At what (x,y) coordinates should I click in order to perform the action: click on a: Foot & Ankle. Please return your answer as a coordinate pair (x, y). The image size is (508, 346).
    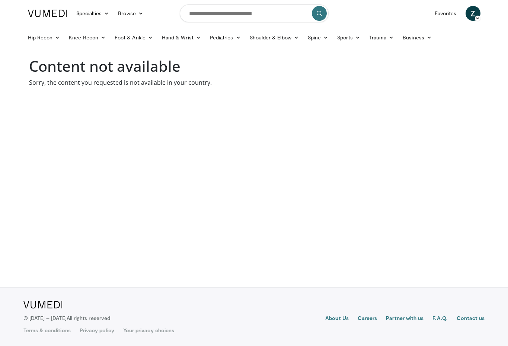
    Looking at the image, I should click on (134, 38).